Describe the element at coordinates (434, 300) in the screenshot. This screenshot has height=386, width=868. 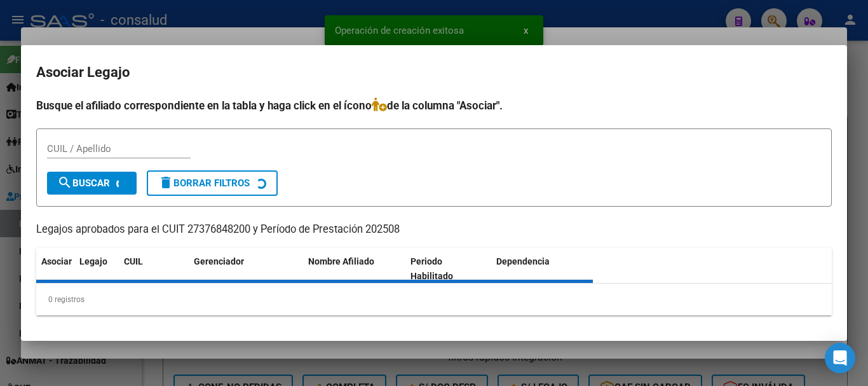
I see `div: 0 registros` at that location.